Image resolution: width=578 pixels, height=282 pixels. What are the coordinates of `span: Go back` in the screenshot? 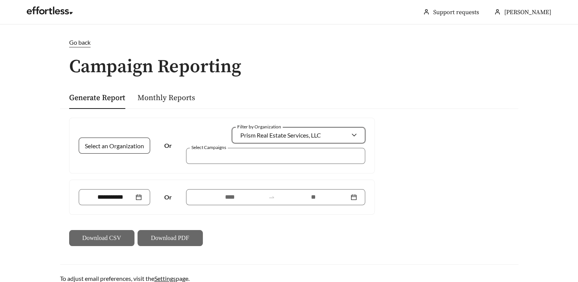 It's located at (80, 42).